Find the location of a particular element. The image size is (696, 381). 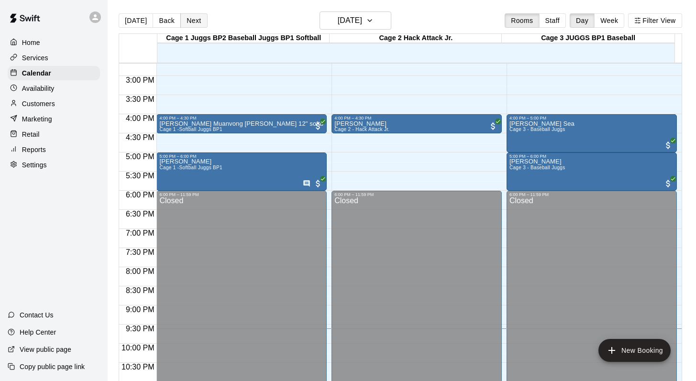

span: 8:30 PM is located at coordinates (140, 290).